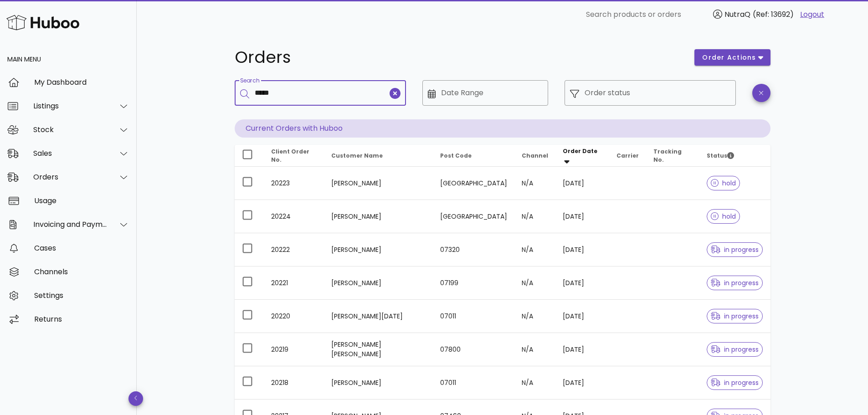 This screenshot has width=868, height=415. What do you see at coordinates (82, 82) in the screenshot?
I see `div: My Dashboard` at bounding box center [82, 82].